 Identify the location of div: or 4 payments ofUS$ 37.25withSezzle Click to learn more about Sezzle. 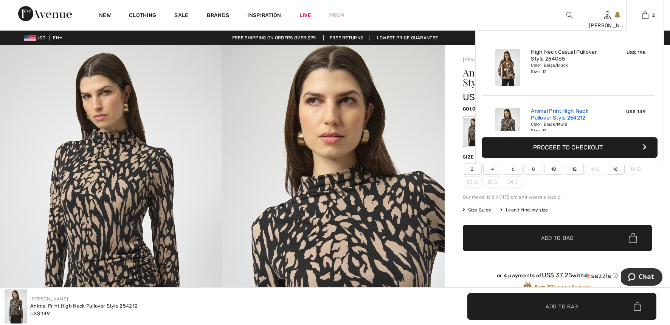
(558, 277).